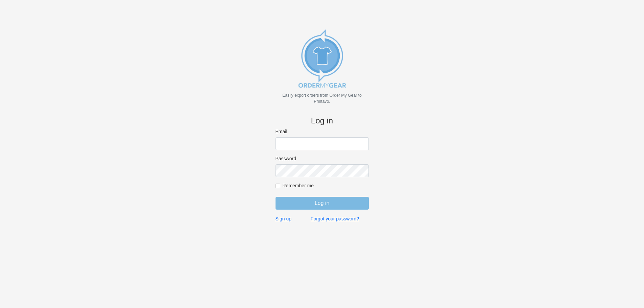  Describe the element at coordinates (322, 158) in the screenshot. I see `label: Password` at that location.